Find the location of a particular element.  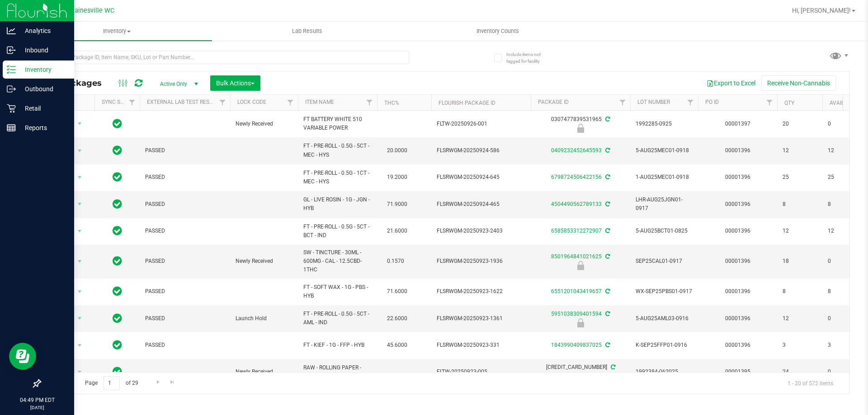

span: 71.6000 is located at coordinates (397, 291).